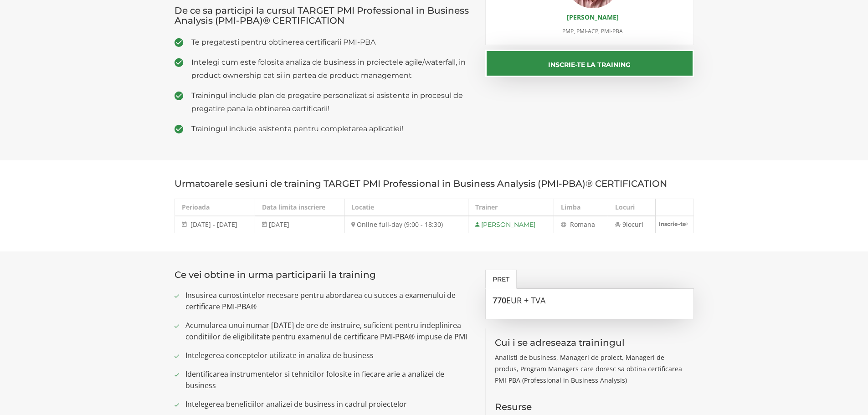 This screenshot has height=415, width=868. What do you see at coordinates (332, 69) in the screenshot?
I see `span: Intelegi cum este folosita analiza de business in proiectele agile/waterfall, in product ownershi...` at bounding box center [332, 69].